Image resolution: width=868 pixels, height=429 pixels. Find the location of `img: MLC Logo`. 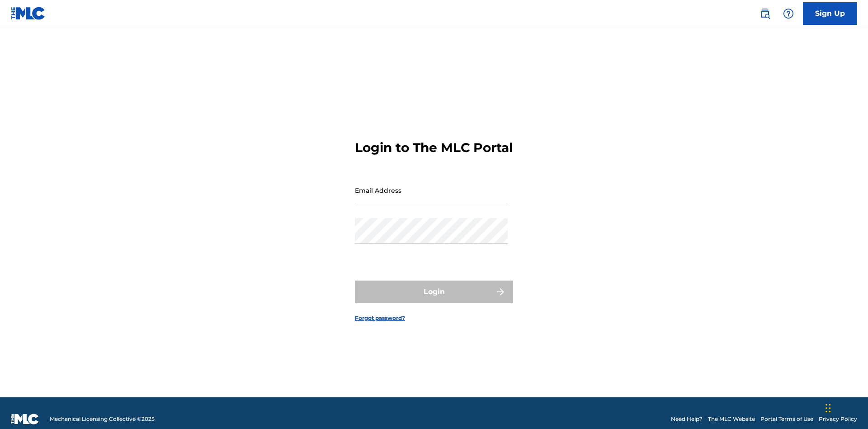

img: MLC Logo is located at coordinates (28, 13).